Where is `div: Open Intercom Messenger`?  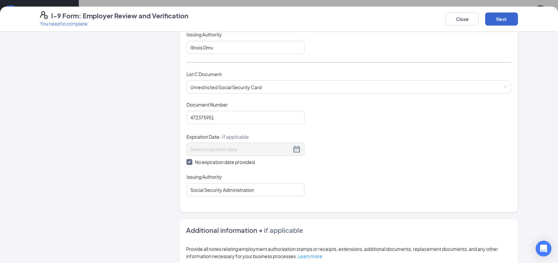 div: Open Intercom Messenger is located at coordinates (544, 249).